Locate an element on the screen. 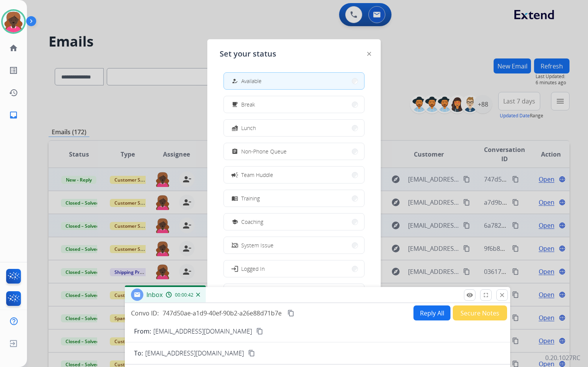 This screenshot has height=367, width=588. mat-icon: history is located at coordinates (14, 93).